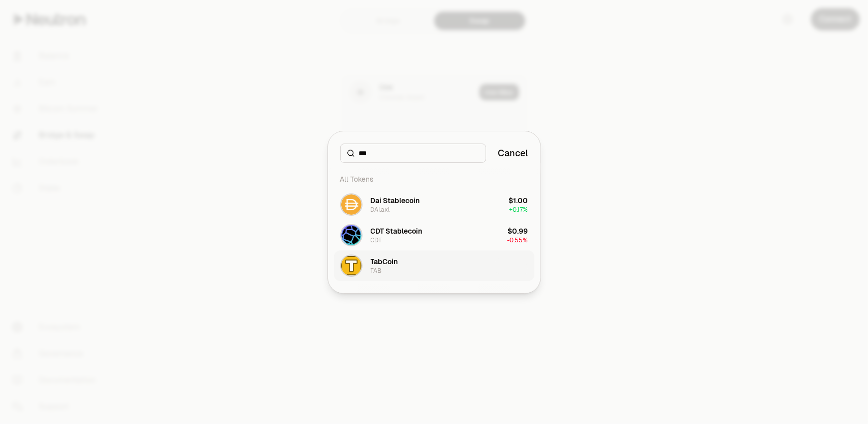 This screenshot has height=424, width=868. I want to click on div: DAI.axl, so click(380, 210).